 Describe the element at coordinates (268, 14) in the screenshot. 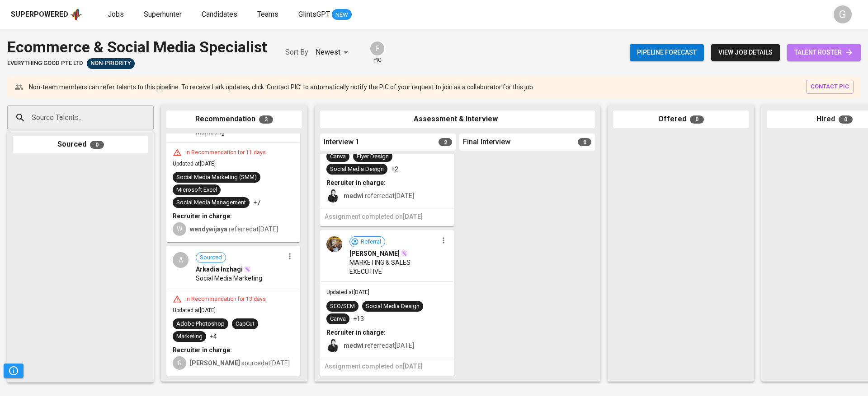

I see `span: Teams` at that location.